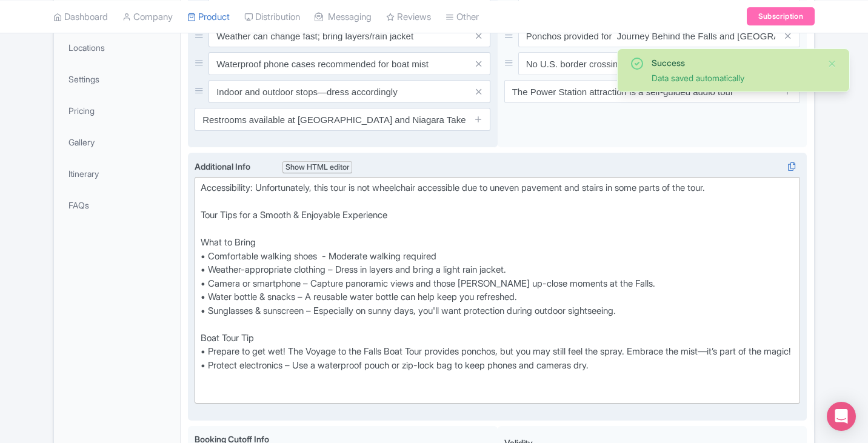 The width and height of the screenshot is (868, 443). What do you see at coordinates (780, 16) in the screenshot?
I see `a: Subscription` at bounding box center [780, 16].